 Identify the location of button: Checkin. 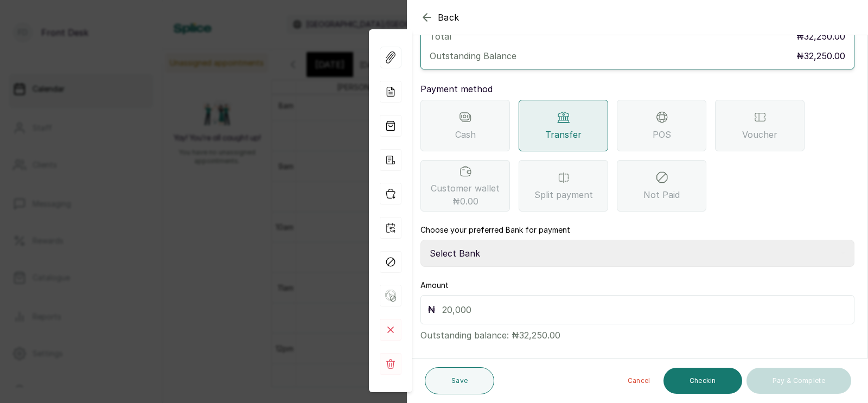
(703, 381).